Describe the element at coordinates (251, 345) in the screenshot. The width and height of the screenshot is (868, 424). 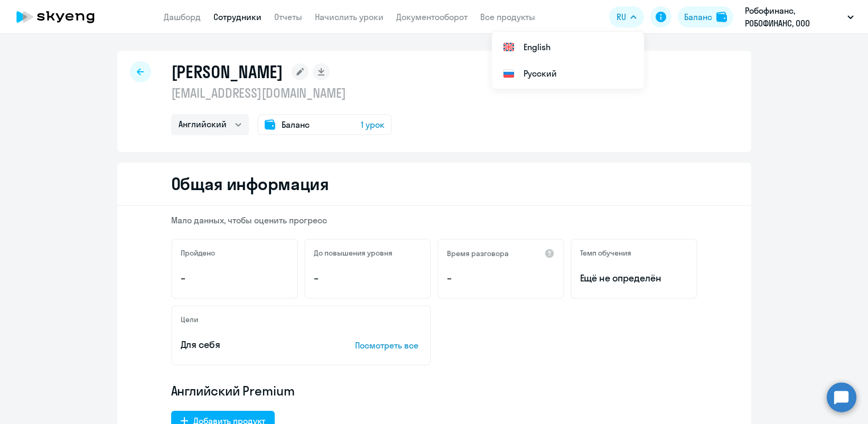
I see `p: Для себя` at that location.